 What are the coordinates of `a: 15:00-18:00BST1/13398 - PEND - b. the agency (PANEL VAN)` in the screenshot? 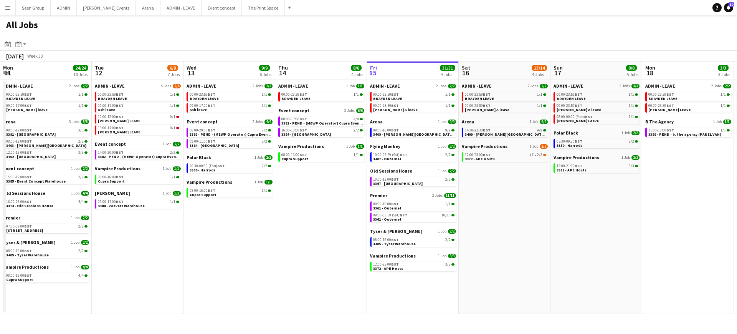 It's located at (689, 132).